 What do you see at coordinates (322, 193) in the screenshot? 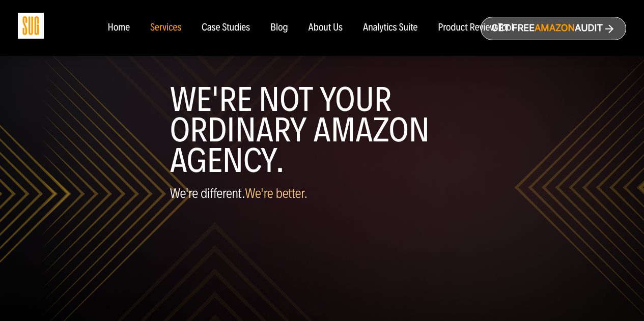
I see `p: We're different.` at bounding box center [322, 193].